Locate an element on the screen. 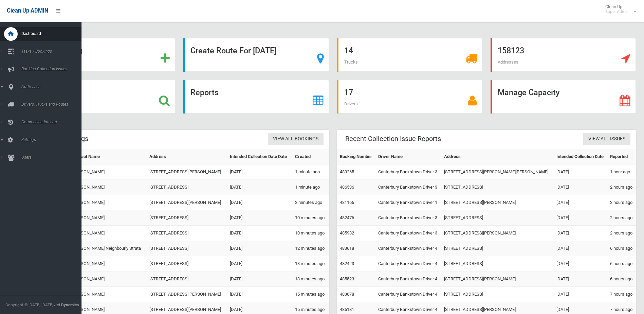  a: 483618 is located at coordinates (347, 248).